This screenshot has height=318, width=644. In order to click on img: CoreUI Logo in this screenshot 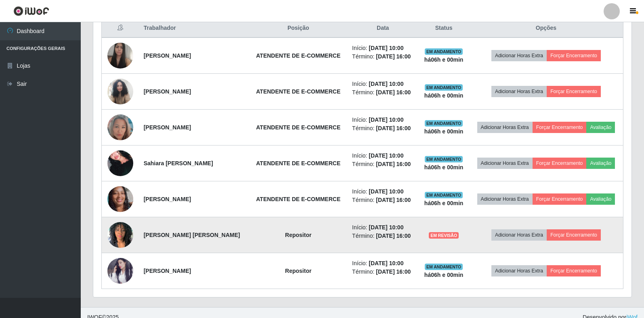, I will do `click(31, 11)`.